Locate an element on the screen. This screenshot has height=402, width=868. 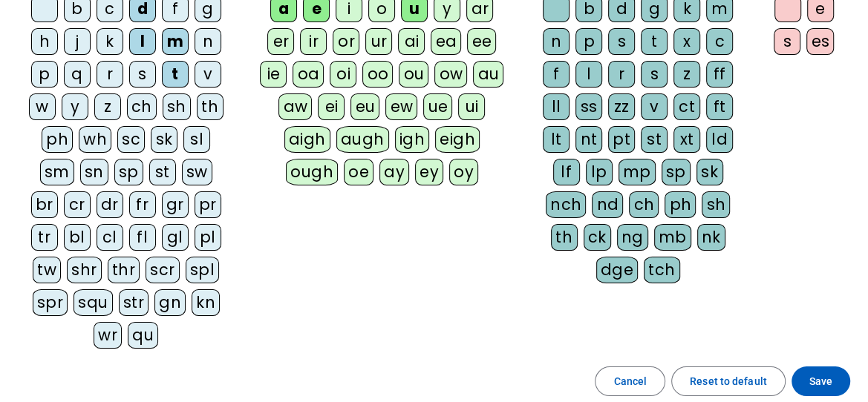
div: pt is located at coordinates (622, 140).